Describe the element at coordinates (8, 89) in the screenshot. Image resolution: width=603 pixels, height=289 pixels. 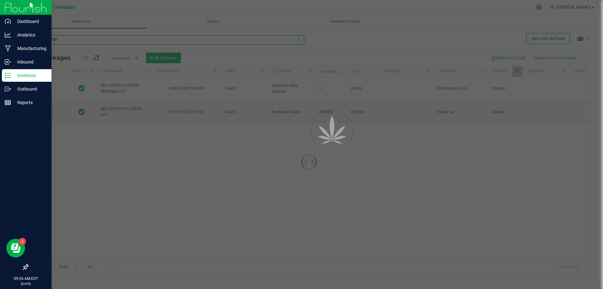
I see `inline-svg: Outbound` at that location.